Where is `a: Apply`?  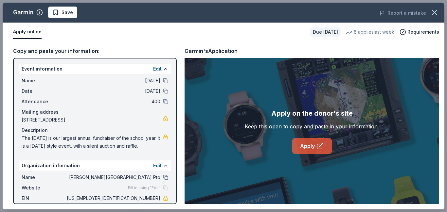 a: Apply is located at coordinates (312, 146).